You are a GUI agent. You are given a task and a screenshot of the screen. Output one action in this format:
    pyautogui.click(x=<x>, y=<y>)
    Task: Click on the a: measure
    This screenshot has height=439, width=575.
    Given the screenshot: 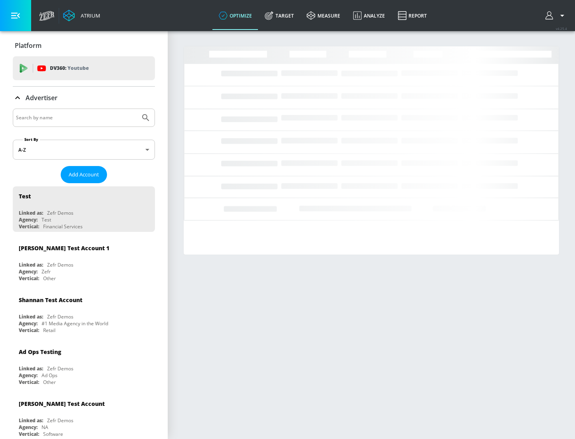 What is the action you would take?
    pyautogui.click(x=324, y=16)
    